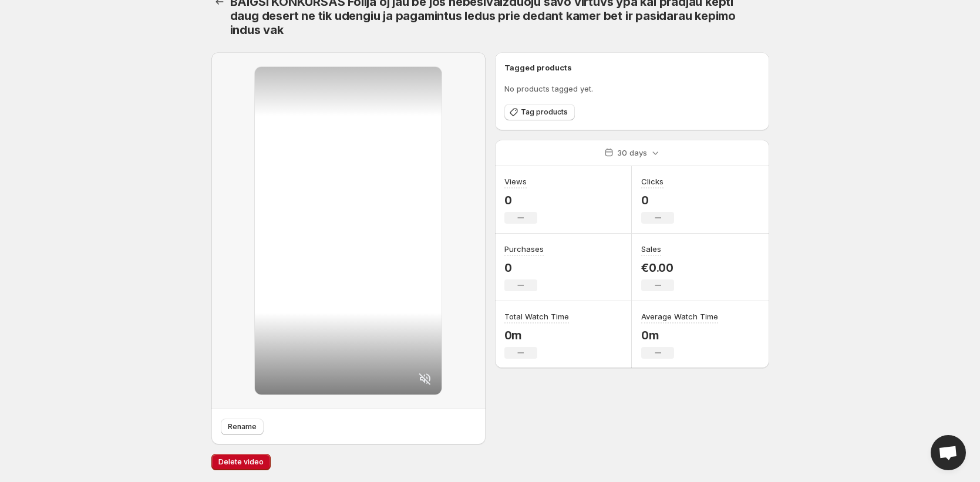 Image resolution: width=980 pixels, height=482 pixels. Describe the element at coordinates (652, 182) in the screenshot. I see `h3: Clicks` at that location.